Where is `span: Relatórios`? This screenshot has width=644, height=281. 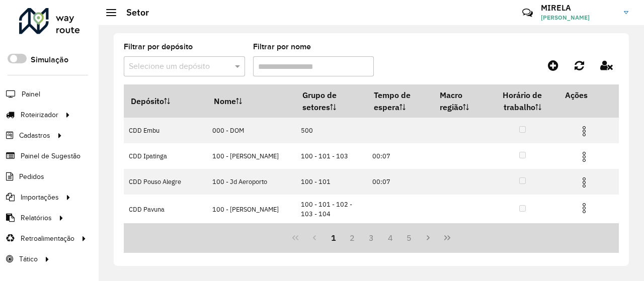 span: Relatórios is located at coordinates (36, 218).